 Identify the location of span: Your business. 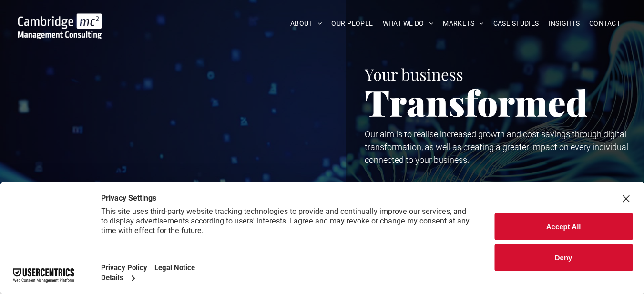
(414, 74).